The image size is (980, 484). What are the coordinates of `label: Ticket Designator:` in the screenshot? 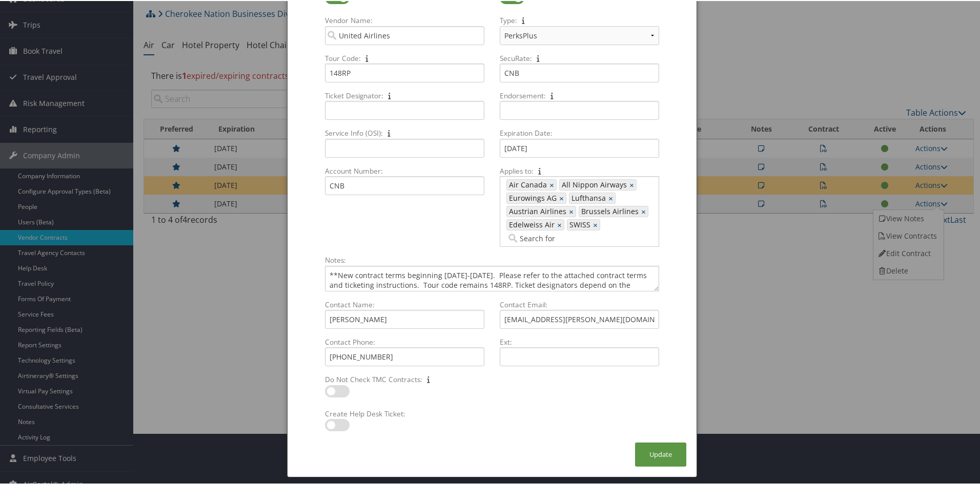 It's located at (405, 95).